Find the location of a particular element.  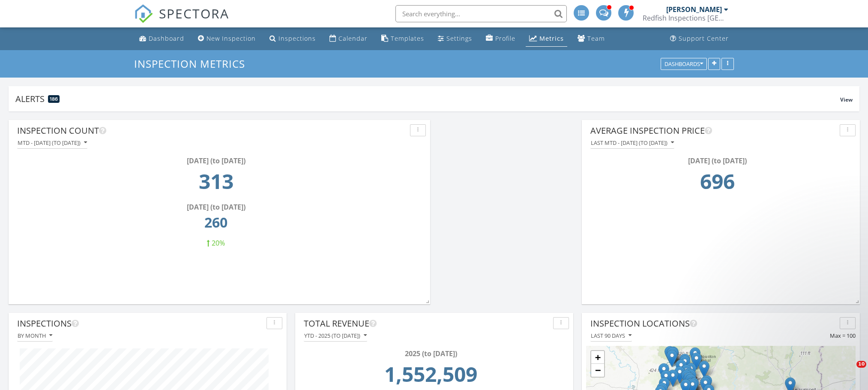

a: Settings is located at coordinates (455, 38).